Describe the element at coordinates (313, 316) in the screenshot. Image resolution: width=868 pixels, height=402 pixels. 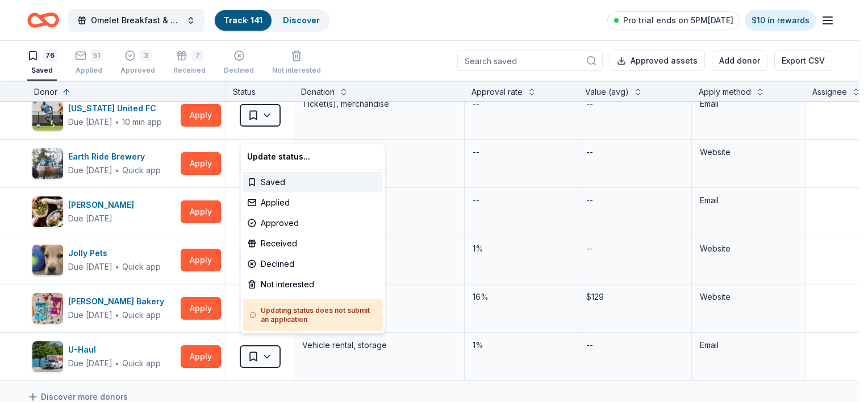
I see `h5: Updating status does not submit an application` at that location.